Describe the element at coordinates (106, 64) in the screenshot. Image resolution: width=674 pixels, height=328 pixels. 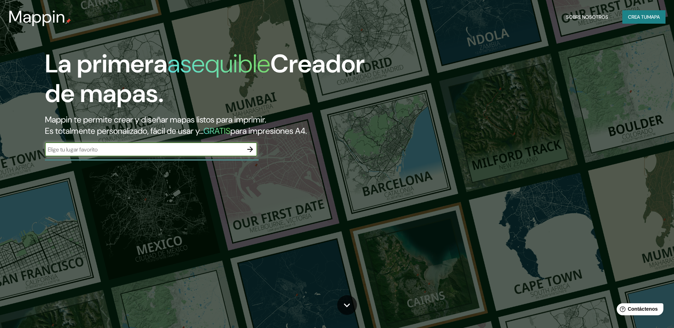
I see `font: La primera` at that location.